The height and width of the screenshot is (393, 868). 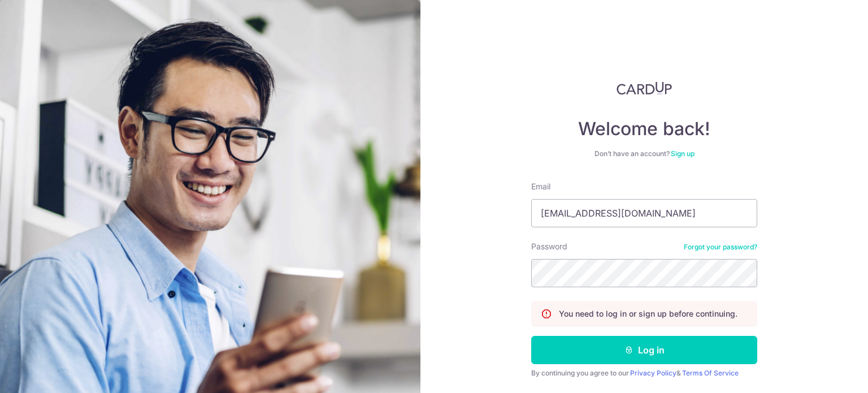 What do you see at coordinates (644, 350) in the screenshot?
I see `button: Log in` at bounding box center [644, 350].